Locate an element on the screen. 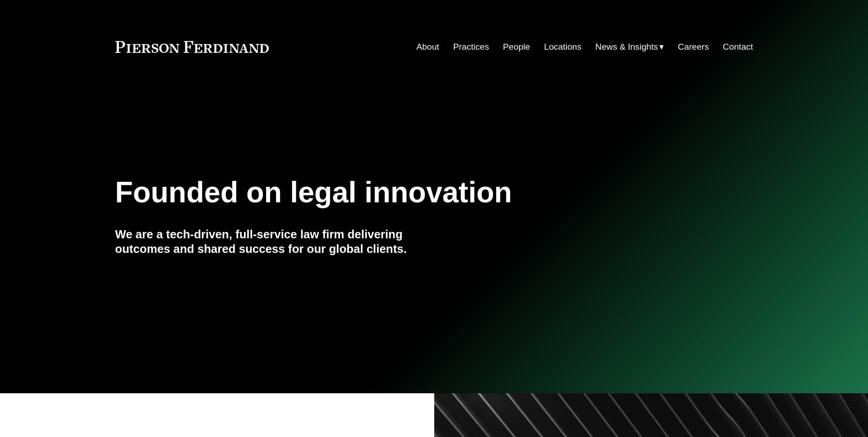  a: People is located at coordinates (516, 47).